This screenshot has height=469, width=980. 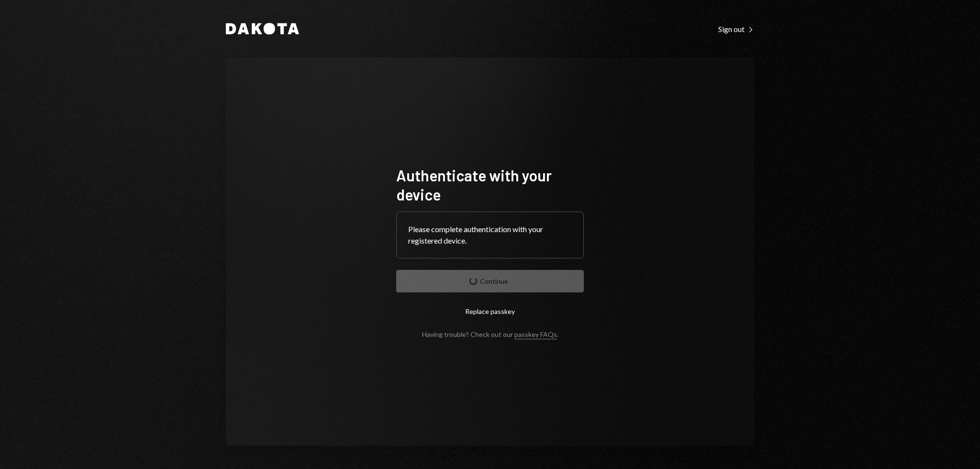 I want to click on h1: Authenticate with your device, so click(x=490, y=185).